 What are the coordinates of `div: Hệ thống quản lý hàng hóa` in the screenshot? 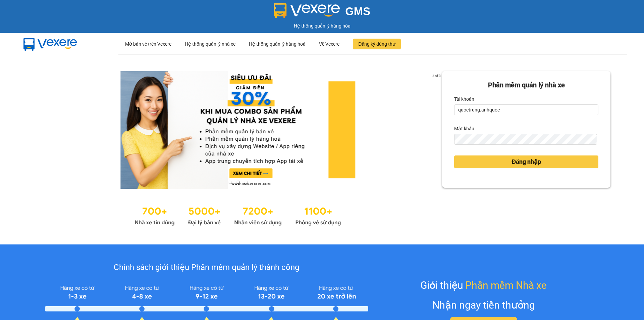 It's located at (322, 26).